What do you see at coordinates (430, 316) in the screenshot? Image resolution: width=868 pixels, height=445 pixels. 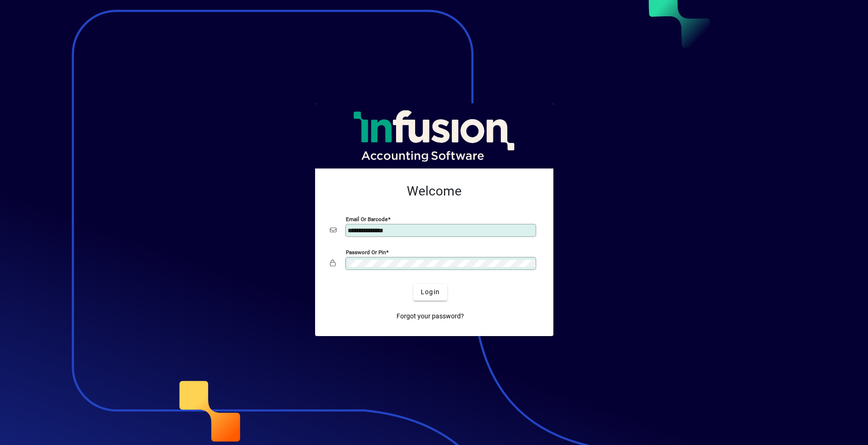 I see `a: Forgot your password?` at bounding box center [430, 316].